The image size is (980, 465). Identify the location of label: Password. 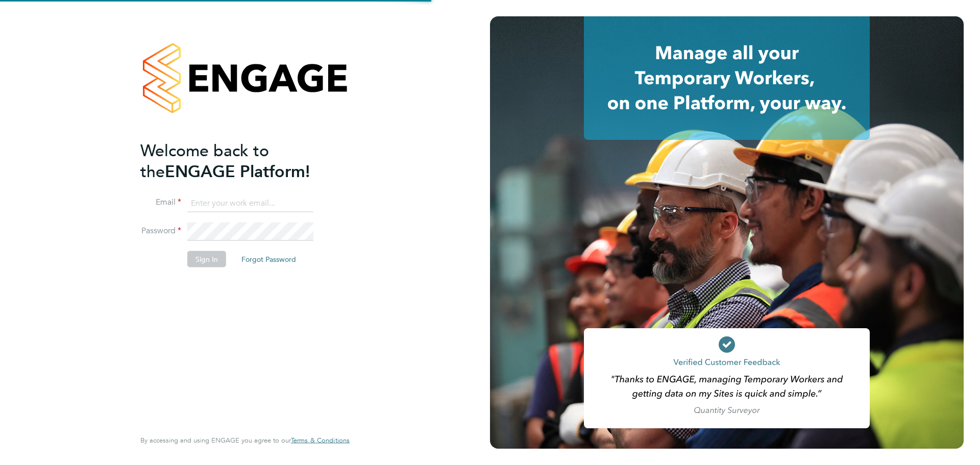
(161, 231).